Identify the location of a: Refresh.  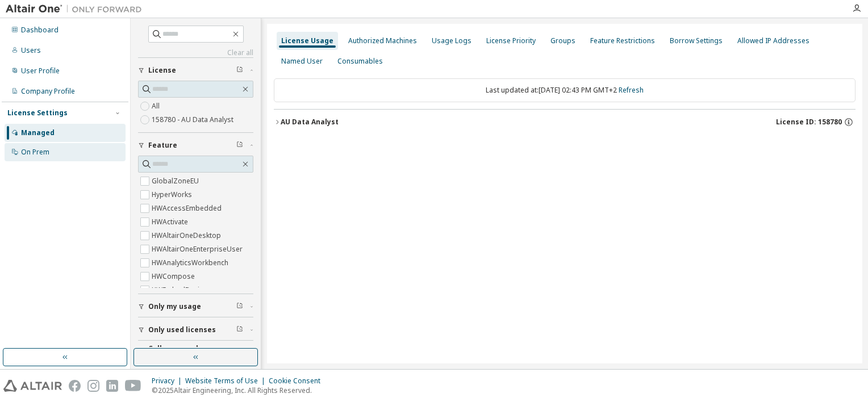
(631, 90).